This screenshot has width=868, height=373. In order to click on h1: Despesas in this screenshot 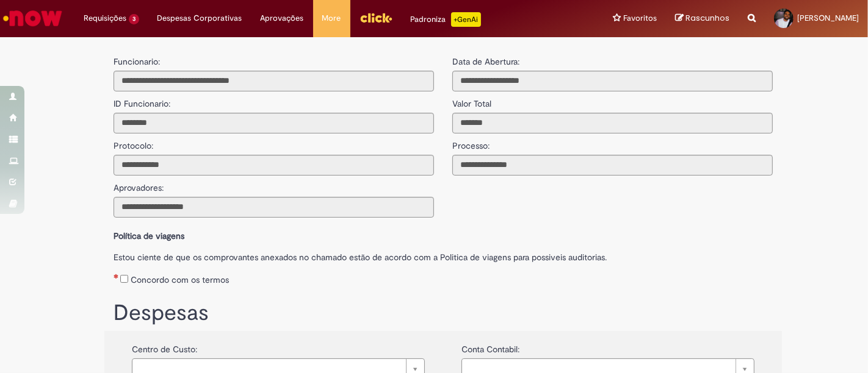, I will do `click(443, 314)`.